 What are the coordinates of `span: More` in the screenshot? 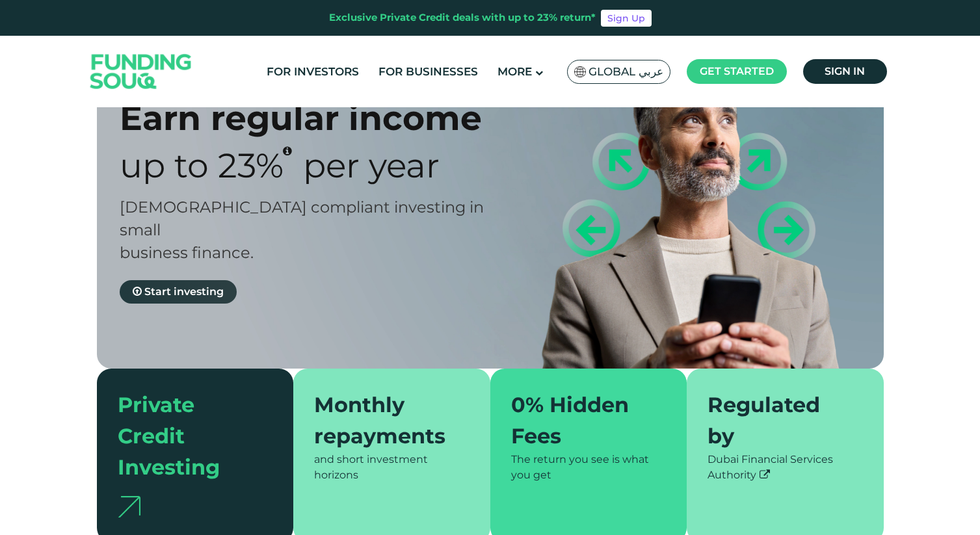 It's located at (515, 72).